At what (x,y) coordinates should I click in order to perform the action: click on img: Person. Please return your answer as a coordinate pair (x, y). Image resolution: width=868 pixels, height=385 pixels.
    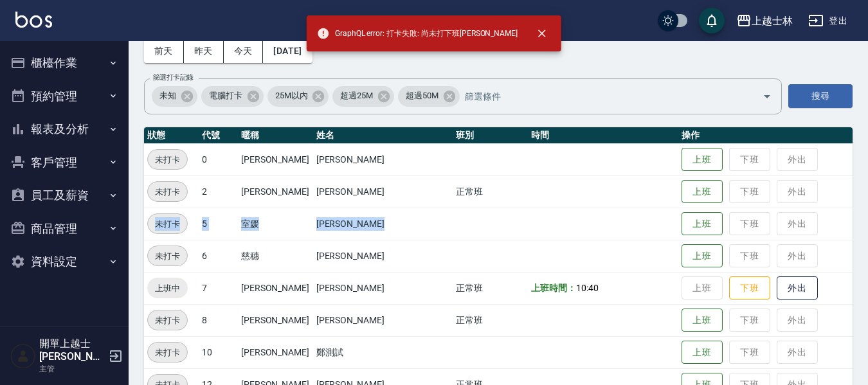
    Looking at the image, I should click on (23, 356).